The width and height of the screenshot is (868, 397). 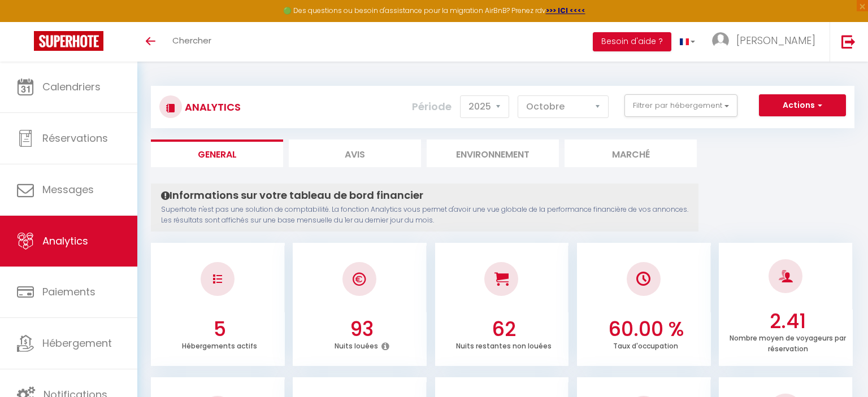 What do you see at coordinates (425, 195) in the screenshot?
I see `h4: Informations sur votre tableau de bord financier` at bounding box center [425, 195].